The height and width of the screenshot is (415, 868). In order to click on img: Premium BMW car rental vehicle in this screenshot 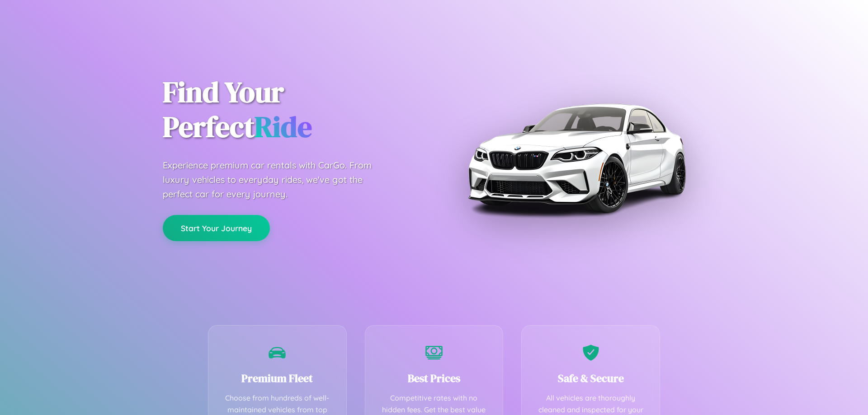, I will do `click(576, 158)`.